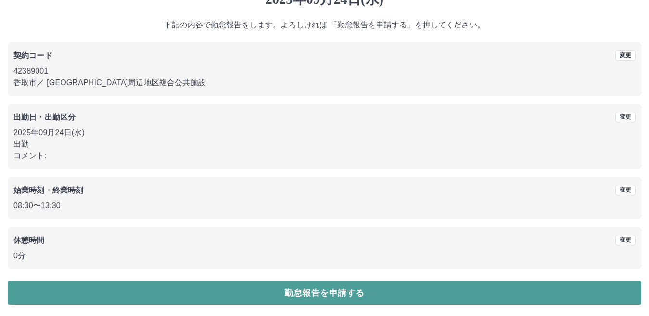 The width and height of the screenshot is (649, 316). What do you see at coordinates (48, 190) in the screenshot?
I see `b: 始業時刻・終業時刻` at bounding box center [48, 190].